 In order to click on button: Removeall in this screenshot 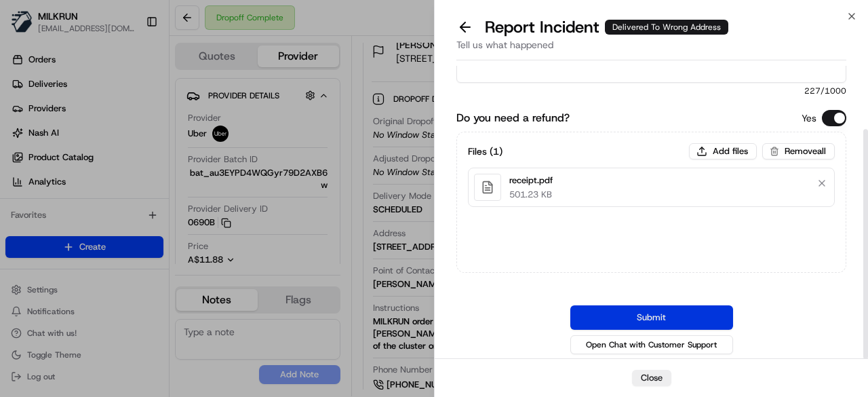, I will do `click(798, 151)`.